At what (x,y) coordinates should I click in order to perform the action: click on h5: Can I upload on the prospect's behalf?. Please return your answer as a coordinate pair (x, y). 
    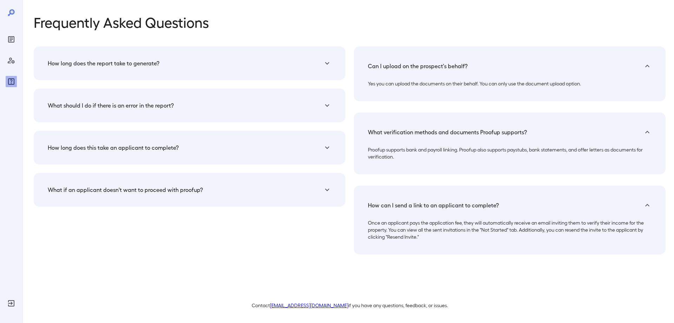
    Looking at the image, I should click on (418, 66).